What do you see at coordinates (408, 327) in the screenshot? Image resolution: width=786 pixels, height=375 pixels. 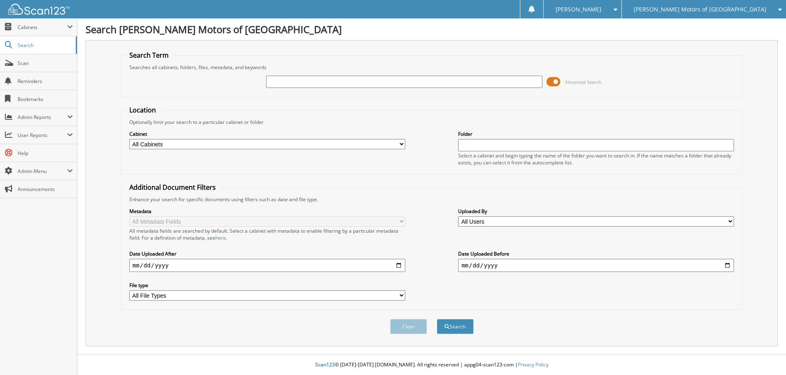 I see `button: Clear` at bounding box center [408, 327].